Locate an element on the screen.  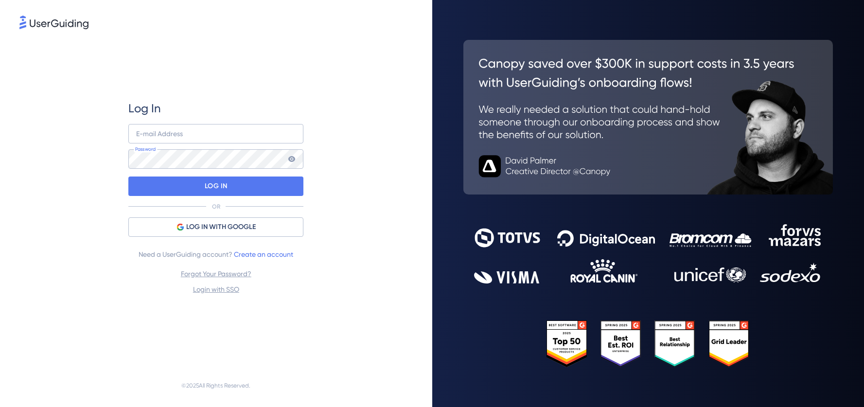
a: Forgot Your Password? is located at coordinates (216, 274).